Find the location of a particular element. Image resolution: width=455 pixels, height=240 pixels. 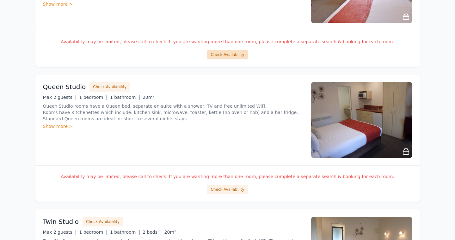

span: 2 beds | is located at coordinates (152, 232).